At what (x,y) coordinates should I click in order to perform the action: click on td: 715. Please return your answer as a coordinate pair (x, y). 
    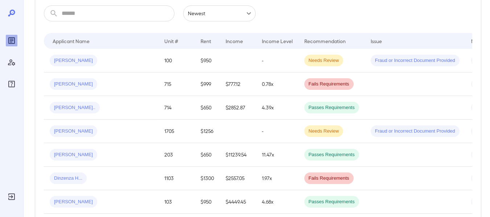
    Looking at the image, I should click on (177, 84).